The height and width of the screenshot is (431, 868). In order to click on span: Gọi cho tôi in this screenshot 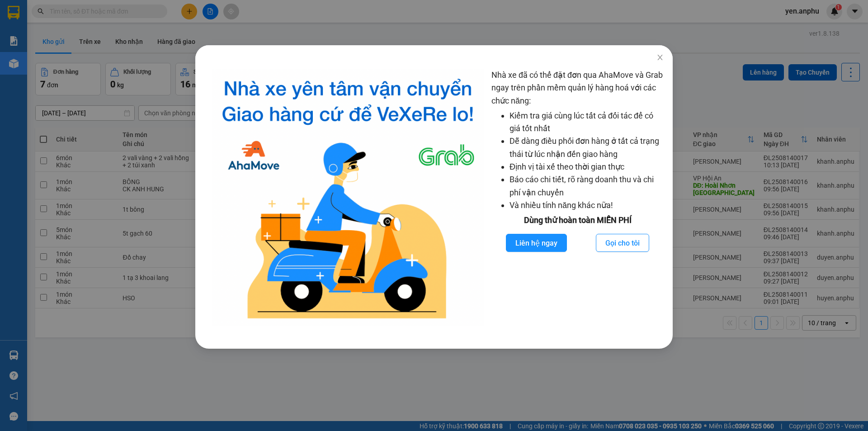, I will do `click(622, 242)`.